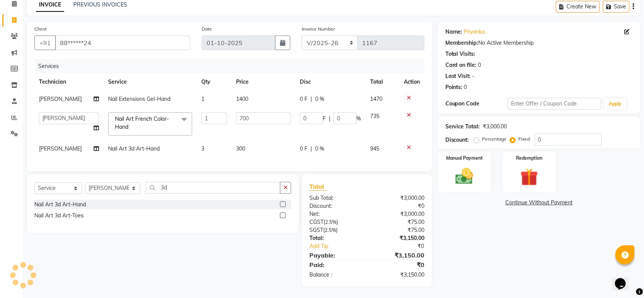 Image resolution: width=644 pixels, height=298 pixels. What do you see at coordinates (150, 82) in the screenshot?
I see `th: Service` at bounding box center [150, 82].